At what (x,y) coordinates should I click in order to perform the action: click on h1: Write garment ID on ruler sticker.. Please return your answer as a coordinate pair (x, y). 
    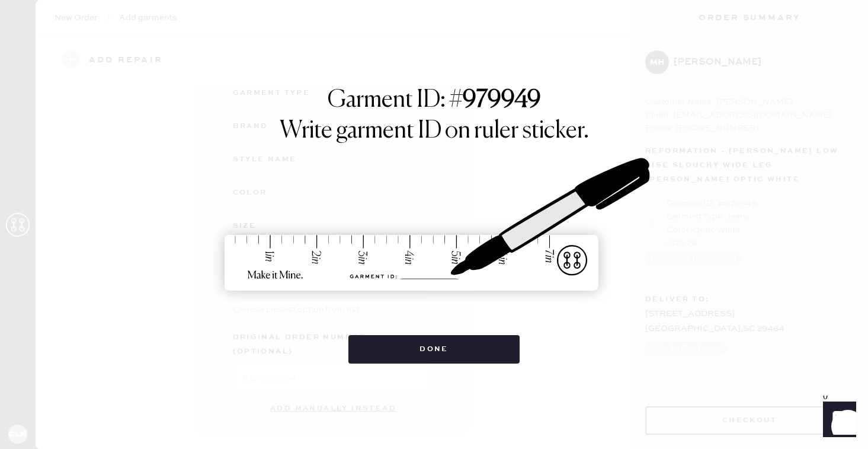
    Looking at the image, I should click on (434, 131).